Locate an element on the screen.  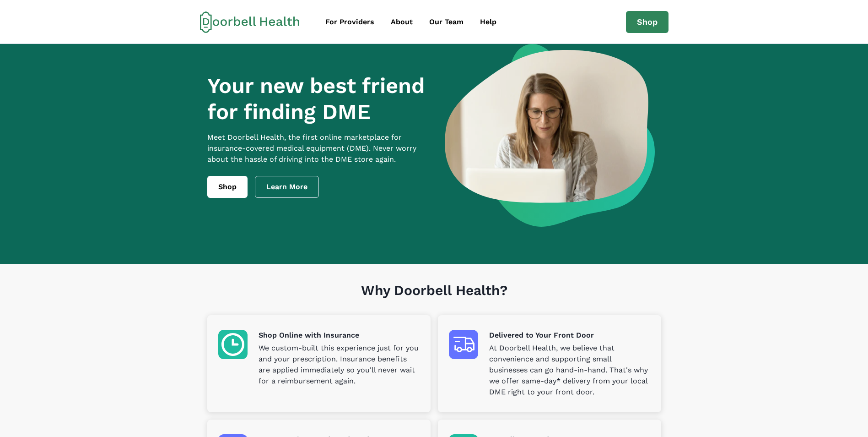
img: Delivered to Your Front Door icon is located at coordinates (464, 344).